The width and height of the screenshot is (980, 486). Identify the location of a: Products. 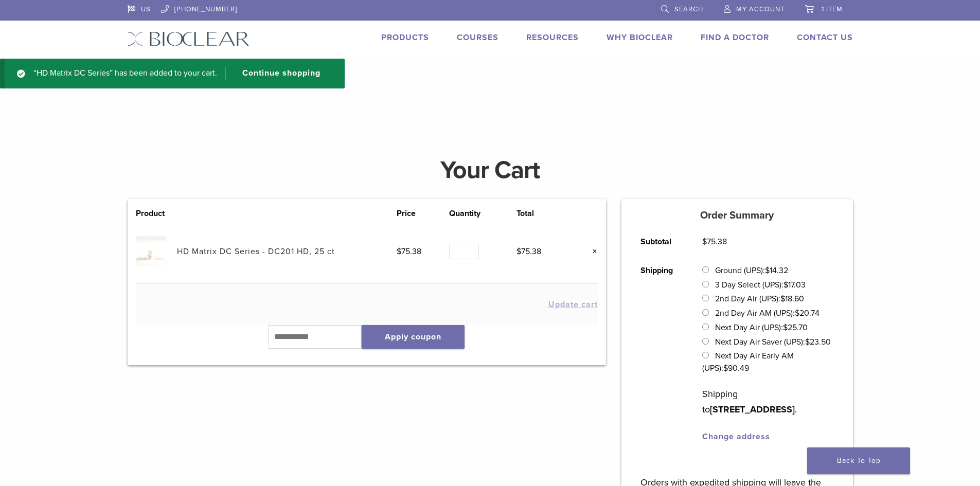
(405, 38).